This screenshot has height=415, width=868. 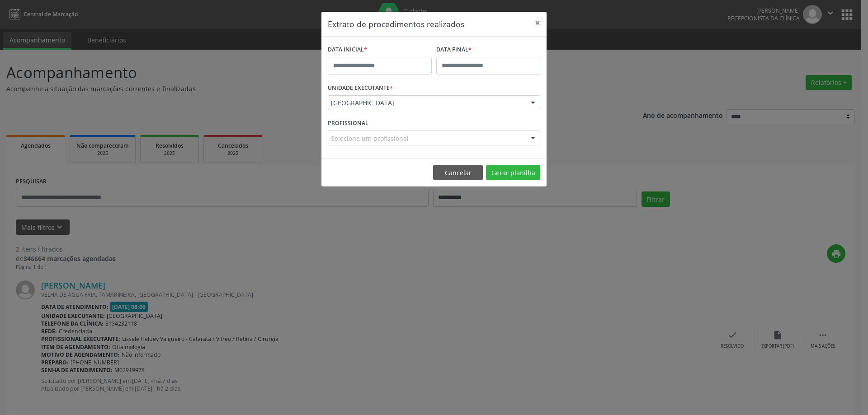 I want to click on button: Close, so click(x=537, y=23).